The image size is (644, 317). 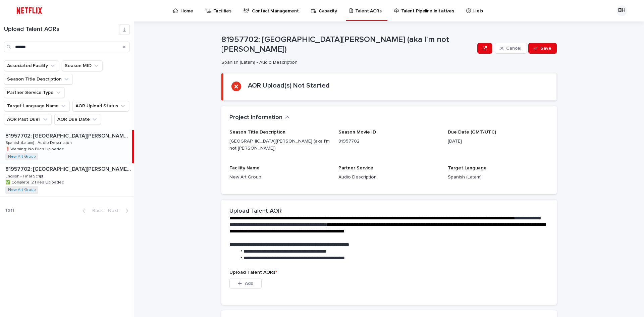 What do you see at coordinates (542, 48) in the screenshot?
I see `button: Save` at bounding box center [542, 48].